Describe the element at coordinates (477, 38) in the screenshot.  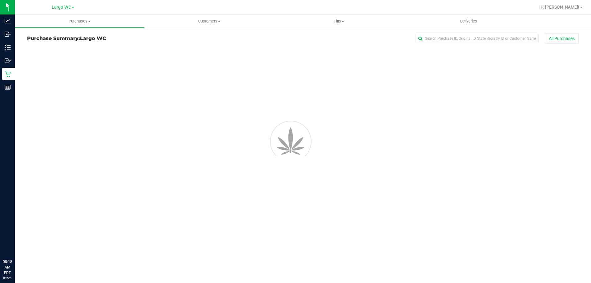
I see `input: Search Purchase ID, Original ID, State Registry ID or Customer Name...` at that location.